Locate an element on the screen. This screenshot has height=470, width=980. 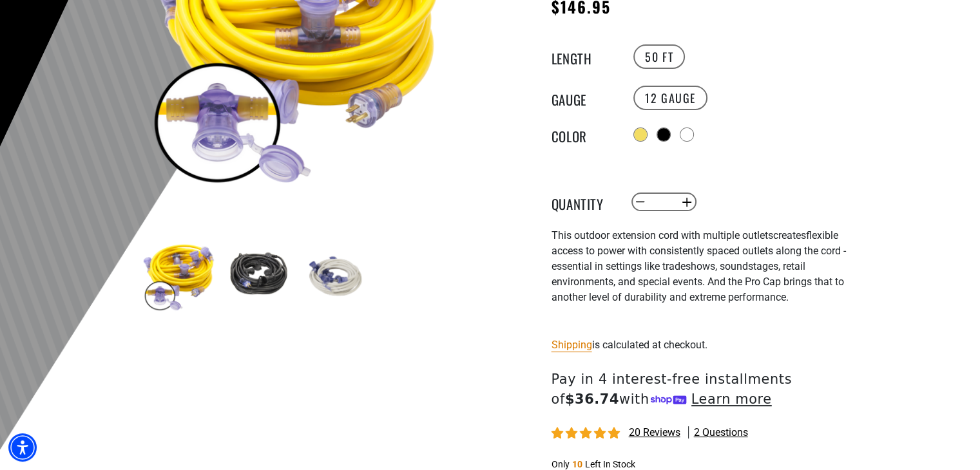
span: 10 is located at coordinates (577, 464).